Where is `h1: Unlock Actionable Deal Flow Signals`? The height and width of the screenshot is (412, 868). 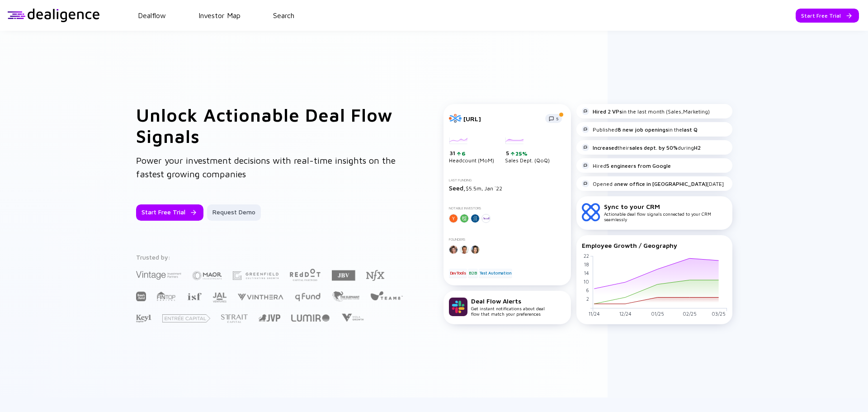 h1: Unlock Actionable Deal Flow Signals is located at coordinates (272, 126).